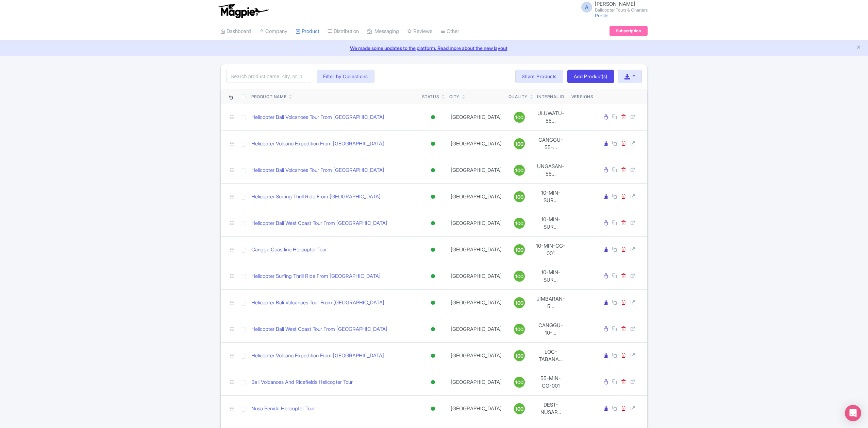 The height and width of the screenshot is (428, 868). I want to click on td: CANGGU-10-..., so click(551, 329).